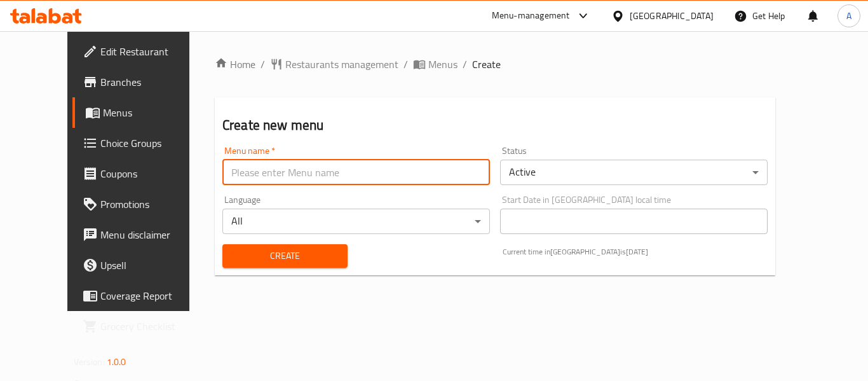  I want to click on div: Menu-management, so click(530, 16).